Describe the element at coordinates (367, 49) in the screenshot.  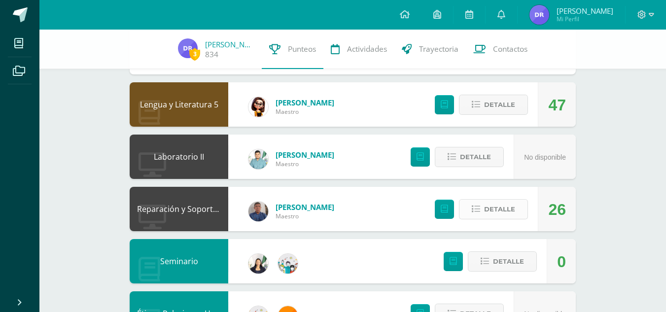
I see `span: Actividades` at that location.